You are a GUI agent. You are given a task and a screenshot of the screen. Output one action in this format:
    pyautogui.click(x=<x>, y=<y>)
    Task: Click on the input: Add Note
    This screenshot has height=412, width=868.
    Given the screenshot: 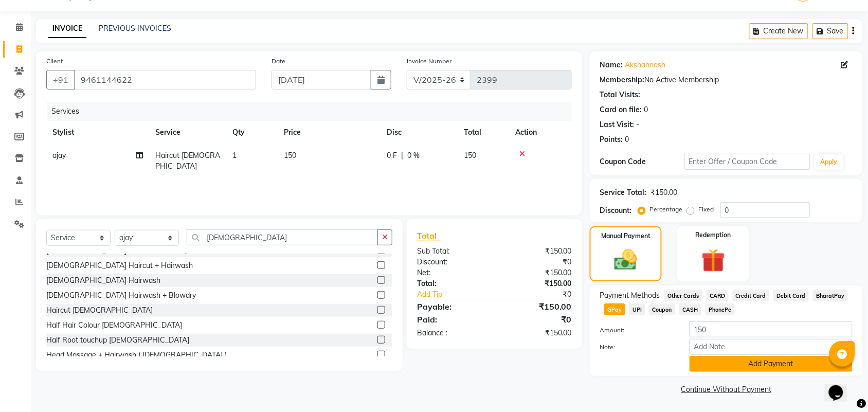 What is the action you would take?
    pyautogui.click(x=771, y=346)
    